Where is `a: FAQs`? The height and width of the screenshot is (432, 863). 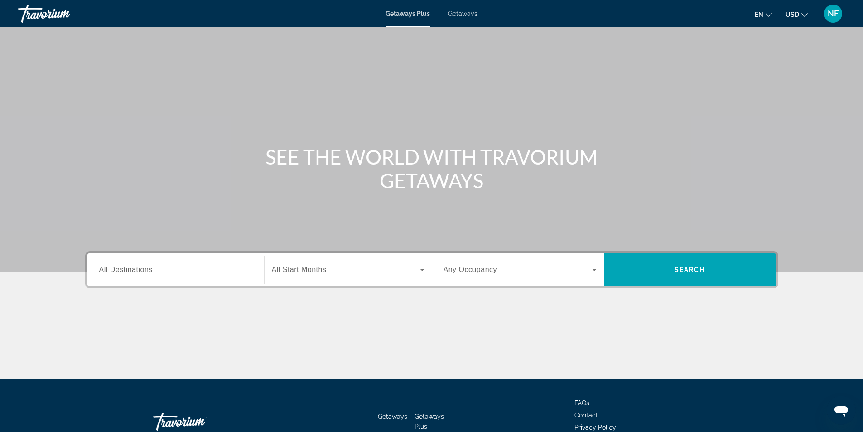 a: FAQs is located at coordinates (582, 403).